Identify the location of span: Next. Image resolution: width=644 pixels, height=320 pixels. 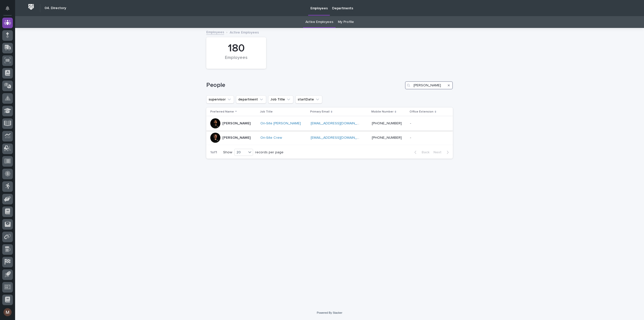
(439, 152).